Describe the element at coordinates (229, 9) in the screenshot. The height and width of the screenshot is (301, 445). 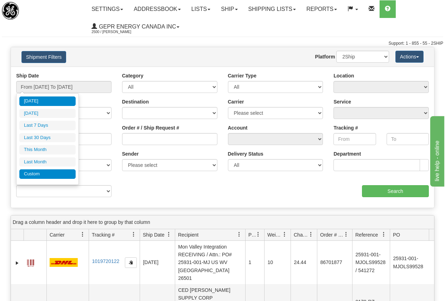
I see `a: Ship` at that location.